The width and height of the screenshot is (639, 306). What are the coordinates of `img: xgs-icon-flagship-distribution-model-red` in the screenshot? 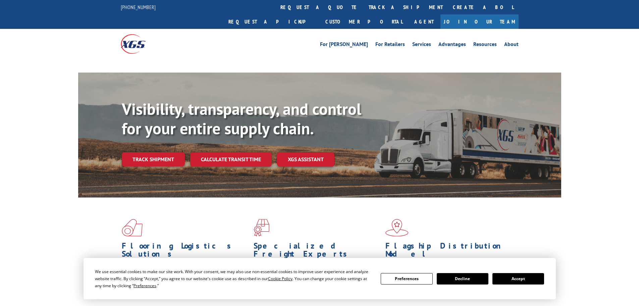 It's located at (397, 227).